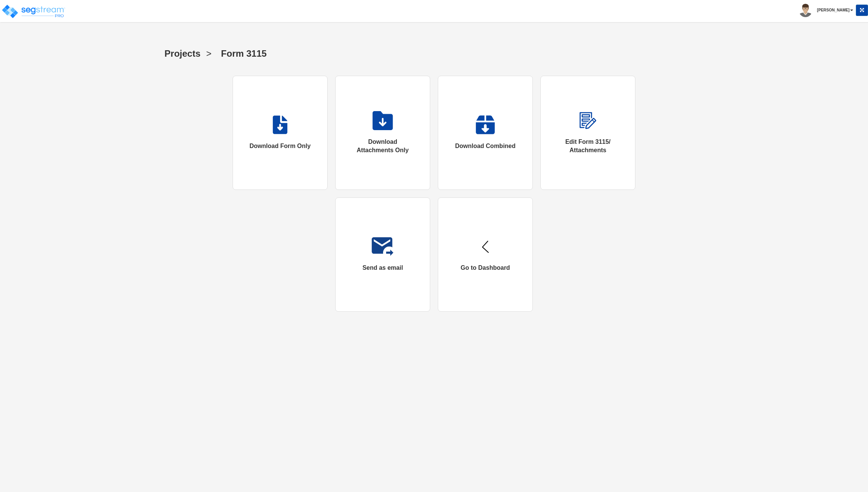 The image size is (868, 492). What do you see at coordinates (588, 146) in the screenshot?
I see `div: Edit Form 3115/ Attachments` at bounding box center [588, 146].